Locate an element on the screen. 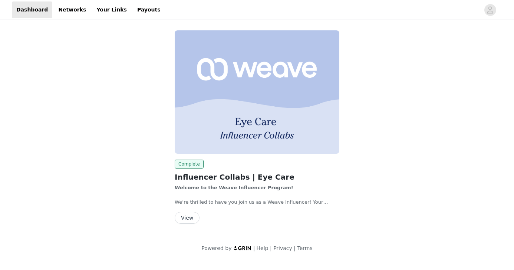 The image size is (514, 270). strong: Welcome to the Weave Influencer Program! is located at coordinates (234, 188).